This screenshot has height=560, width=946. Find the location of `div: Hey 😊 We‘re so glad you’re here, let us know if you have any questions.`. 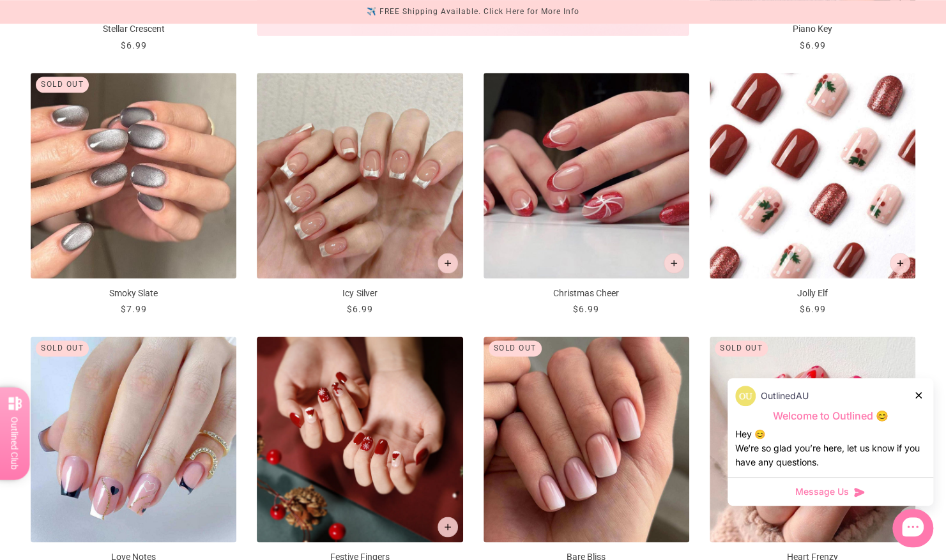

div: Hey 😊 We‘re so glad you’re here, let us know if you have any questions. is located at coordinates (830, 448).